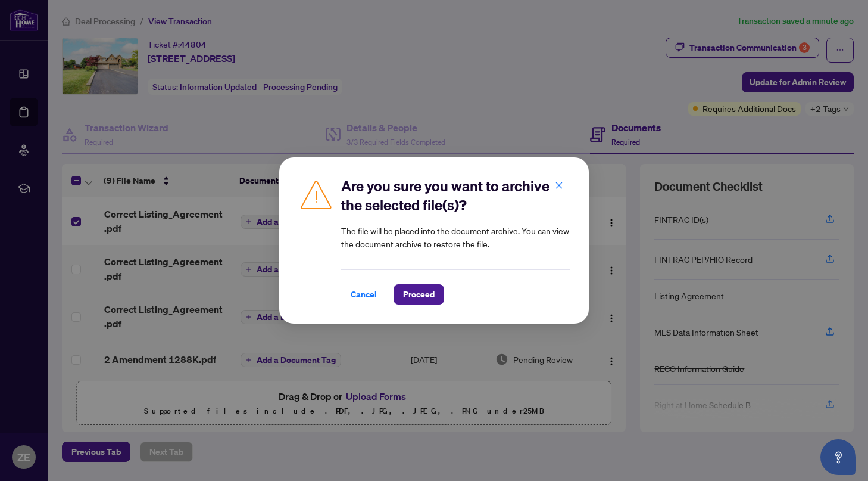 This screenshot has height=481, width=868. What do you see at coordinates (559, 185) in the screenshot?
I see `span: close` at bounding box center [559, 185].